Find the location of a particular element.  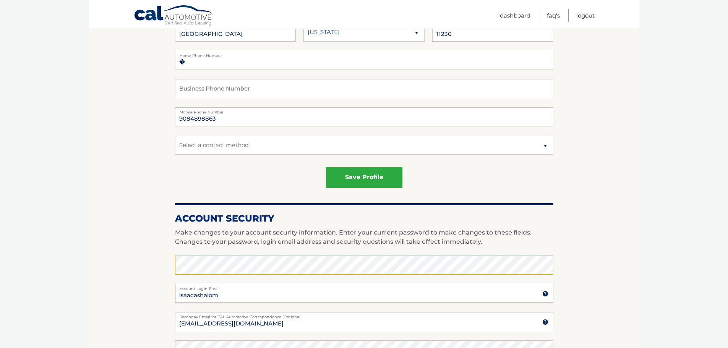

p: Make changes to your account security information. Enter your current password to make changes to... is located at coordinates (364, 237).